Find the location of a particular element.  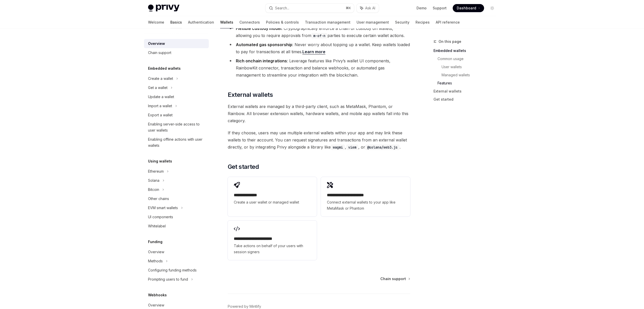

a: Connectors is located at coordinates (250, 22).